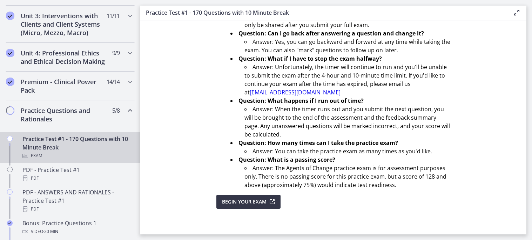 Image resolution: width=532 pixels, height=240 pixels. Describe the element at coordinates (348, 122) in the screenshot. I see `li: Answer: When the timer runs out and you submit the next question, you will be brought to the end ...` at that location.